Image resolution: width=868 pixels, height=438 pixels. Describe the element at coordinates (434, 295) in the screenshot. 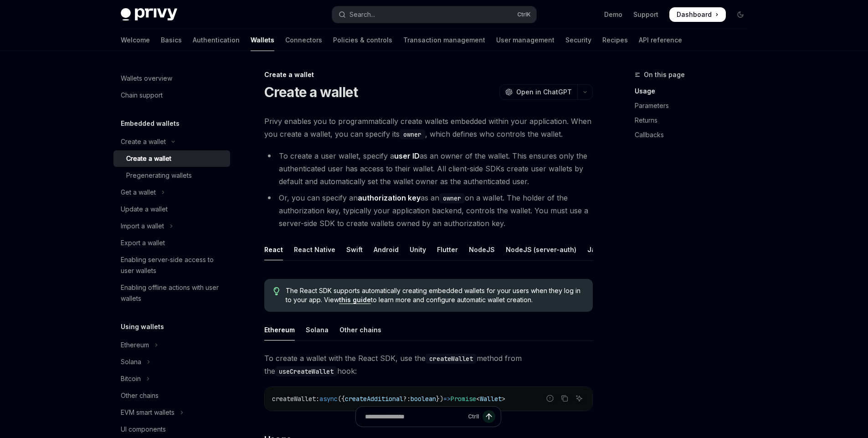

I see `span: The React SDK supports automatically creating embedded wallets for your users when they log in to...` at that location.